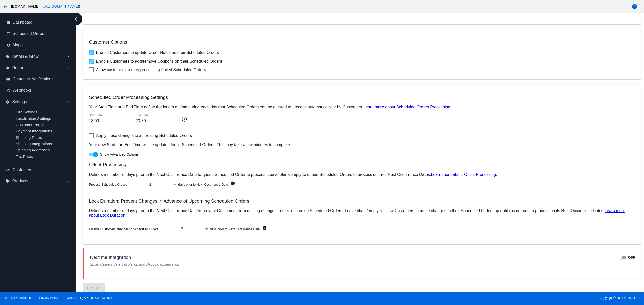 This screenshot has height=305, width=644. Describe the element at coordinates (29, 125) in the screenshot. I see `span: Customer Portal` at that location.